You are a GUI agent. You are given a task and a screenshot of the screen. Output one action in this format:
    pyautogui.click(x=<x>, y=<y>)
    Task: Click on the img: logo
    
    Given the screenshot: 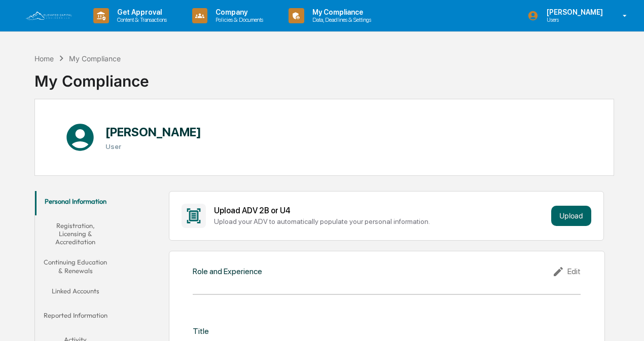 What is the action you would take?
    pyautogui.click(x=49, y=16)
    